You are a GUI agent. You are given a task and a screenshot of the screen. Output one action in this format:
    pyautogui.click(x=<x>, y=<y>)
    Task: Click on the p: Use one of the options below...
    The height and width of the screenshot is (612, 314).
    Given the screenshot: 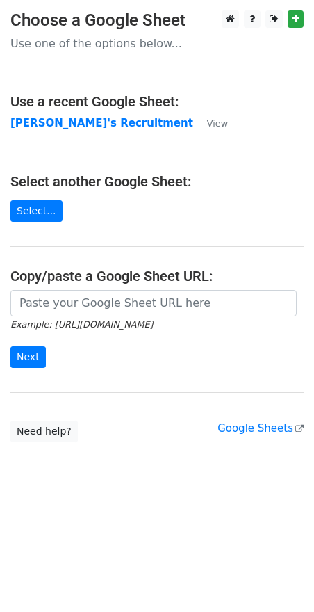 What is the action you would take?
    pyautogui.click(x=157, y=43)
    